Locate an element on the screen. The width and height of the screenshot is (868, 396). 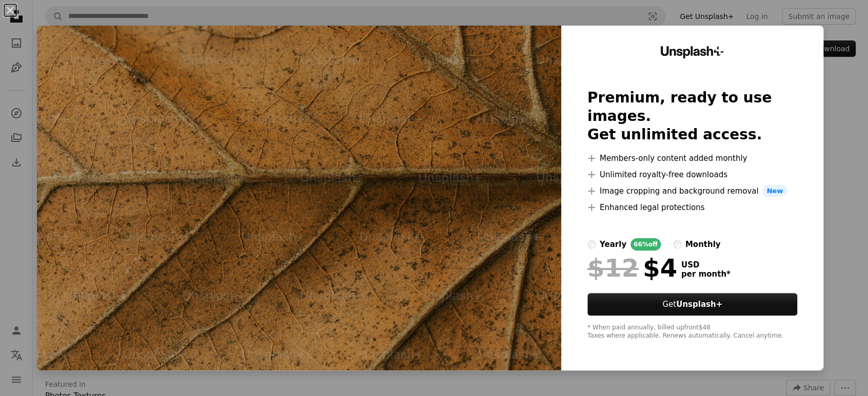
div: 66% off is located at coordinates (645, 245).